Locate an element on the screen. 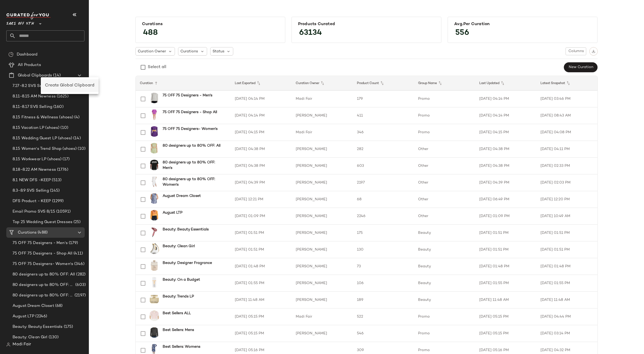 The height and width of the screenshot is (354, 644). span: (14) is located at coordinates (76, 138).